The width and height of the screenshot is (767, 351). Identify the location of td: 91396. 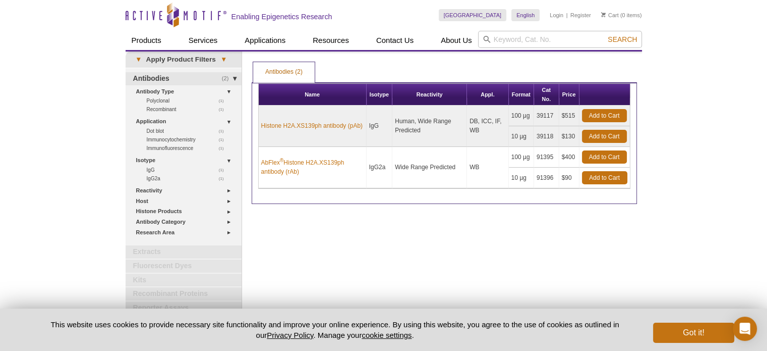
(547, 178).